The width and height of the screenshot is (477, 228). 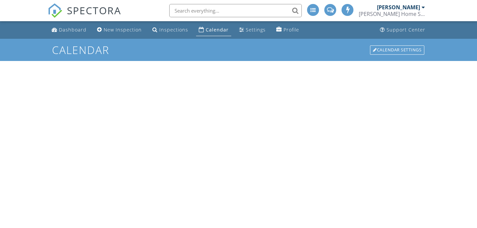 I want to click on a: Dashboard, so click(x=69, y=30).